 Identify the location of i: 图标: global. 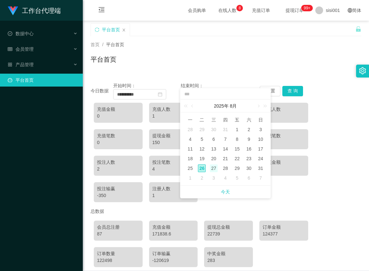
(350, 10).